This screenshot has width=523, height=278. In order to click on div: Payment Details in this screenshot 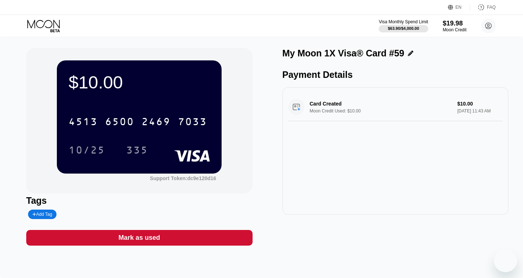, I will do `click(395, 75)`.